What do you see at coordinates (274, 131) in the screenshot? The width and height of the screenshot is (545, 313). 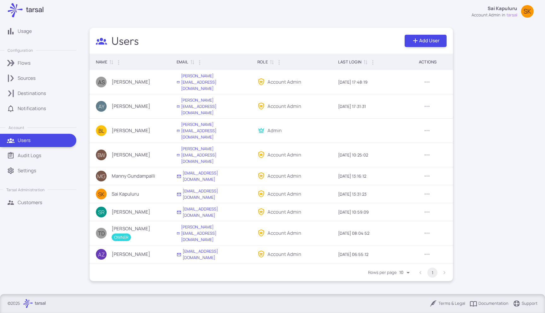 I see `div: admin` at bounding box center [274, 131].